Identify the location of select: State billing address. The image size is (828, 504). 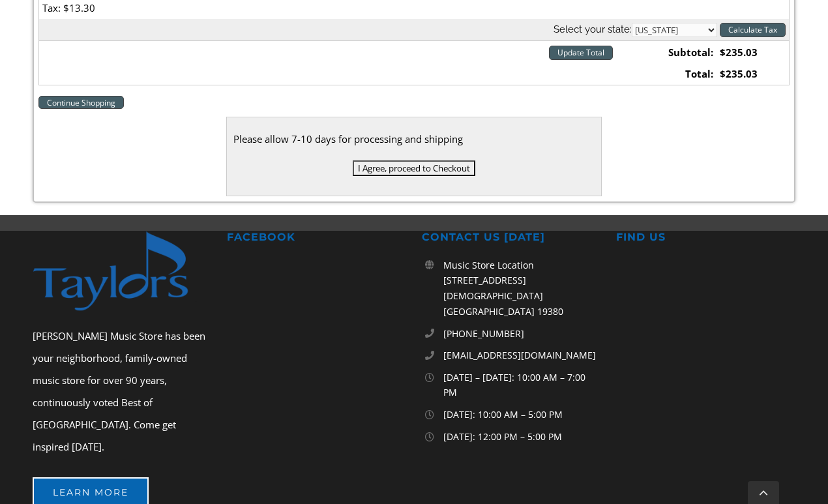
(674, 30).